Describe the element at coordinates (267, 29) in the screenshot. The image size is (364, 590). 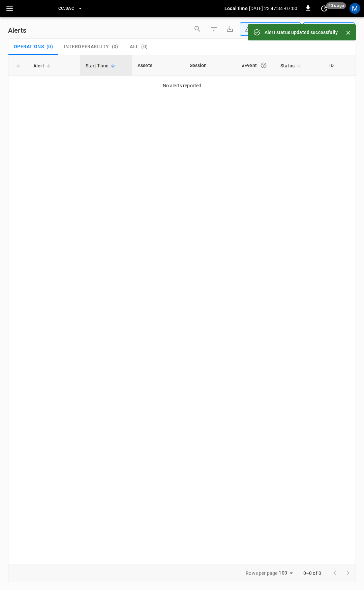
I see `div: Unresolved` at that location.